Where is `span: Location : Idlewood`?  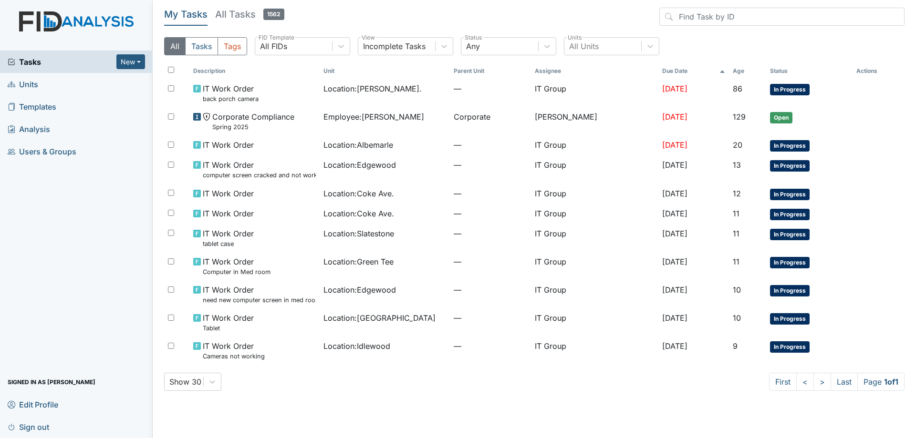
span: Location : Idlewood is located at coordinates (357, 346).